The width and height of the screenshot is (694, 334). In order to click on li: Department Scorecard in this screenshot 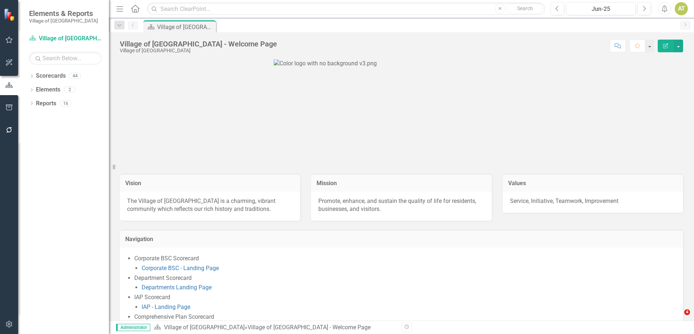, I will do `click(405, 283)`.